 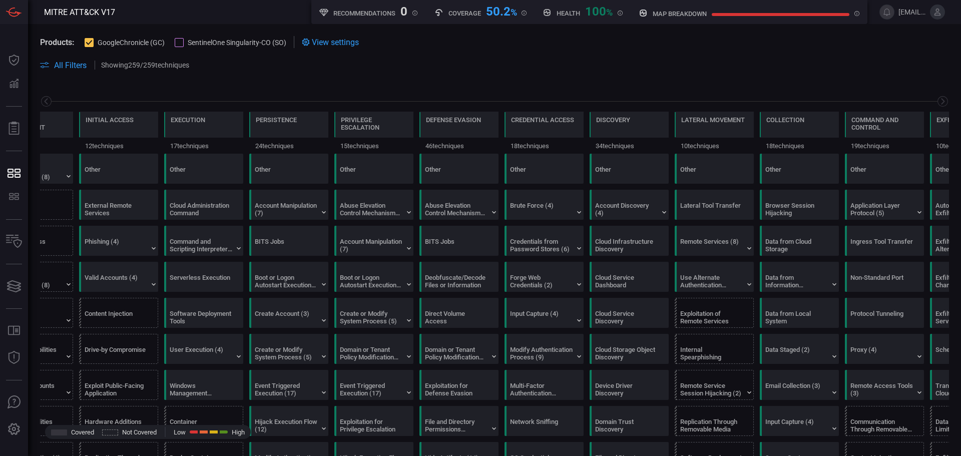 What do you see at coordinates (374, 277) in the screenshot?
I see `div: T1547: Boot or Logon Autostart Execution` at bounding box center [374, 277].